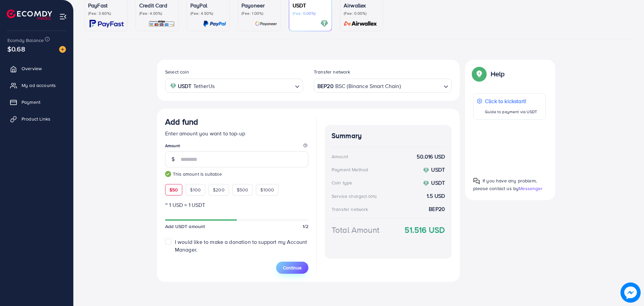 Image resolution: width=644 pixels, height=306 pixels. Describe the element at coordinates (332, 72) in the screenshot. I see `label: Transfer network` at that location.